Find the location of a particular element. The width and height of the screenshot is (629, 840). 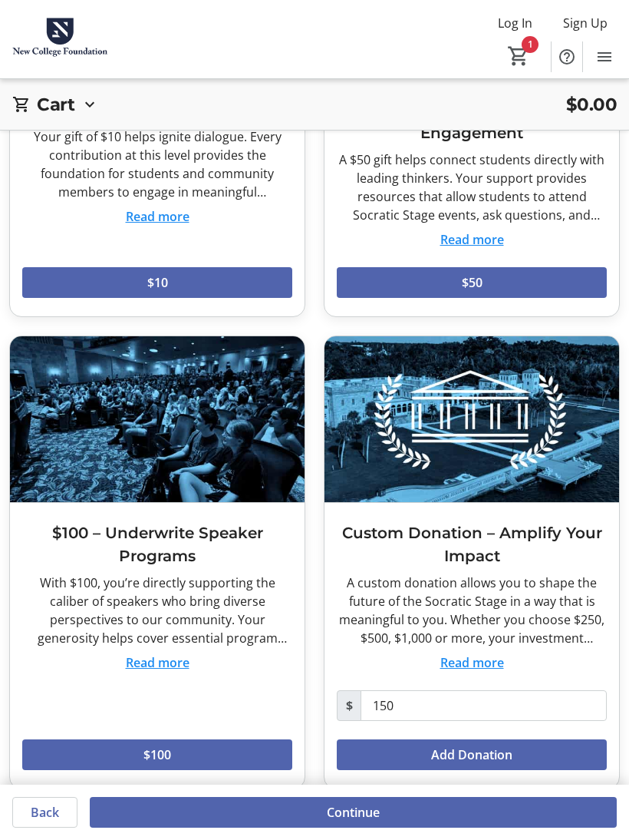

button: Add Donation is located at coordinates (472, 754).